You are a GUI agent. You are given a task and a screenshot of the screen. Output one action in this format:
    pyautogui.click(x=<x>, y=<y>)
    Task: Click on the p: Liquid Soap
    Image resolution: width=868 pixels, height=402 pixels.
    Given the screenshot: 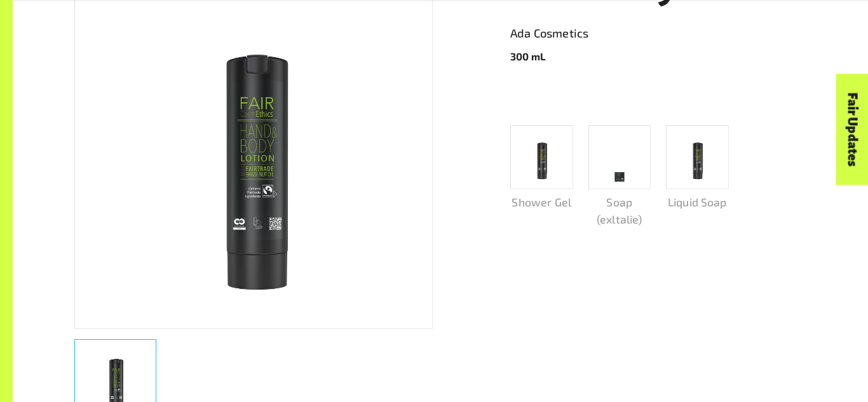 What is the action you would take?
    pyautogui.click(x=697, y=202)
    